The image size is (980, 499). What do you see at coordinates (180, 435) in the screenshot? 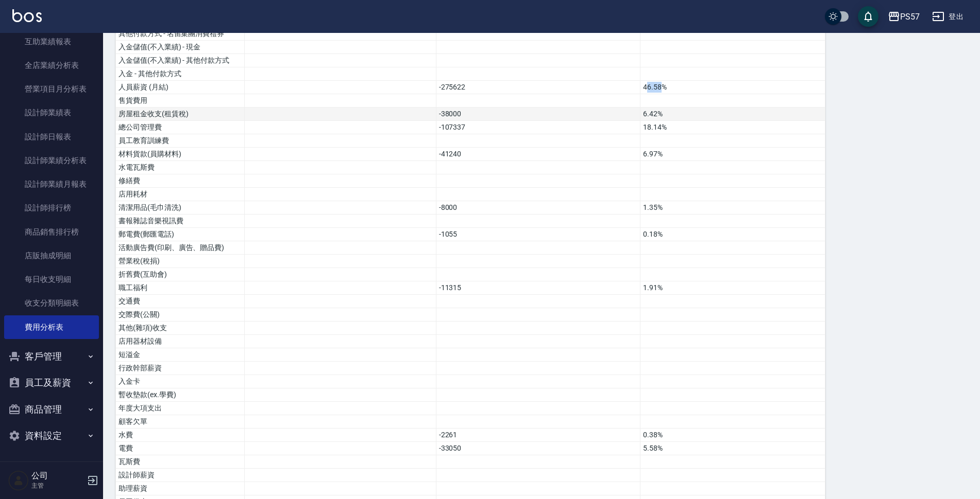
I see `td: 水費` at bounding box center [180, 435].